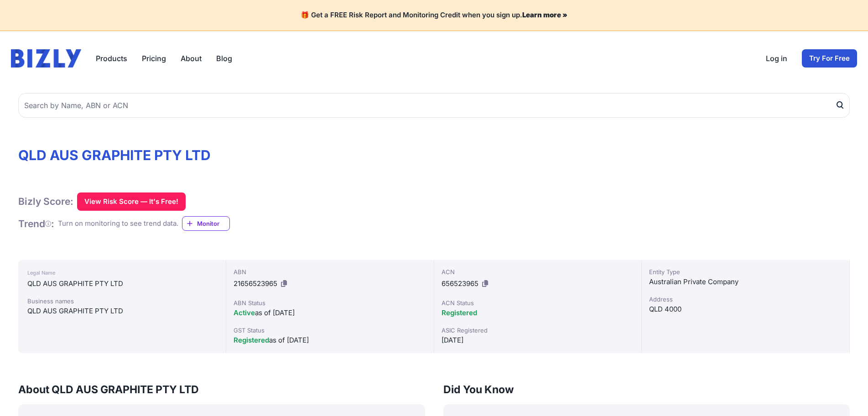 This screenshot has width=868, height=416. What do you see at coordinates (746, 282) in the screenshot?
I see `div: Australian Private Company` at bounding box center [746, 282].